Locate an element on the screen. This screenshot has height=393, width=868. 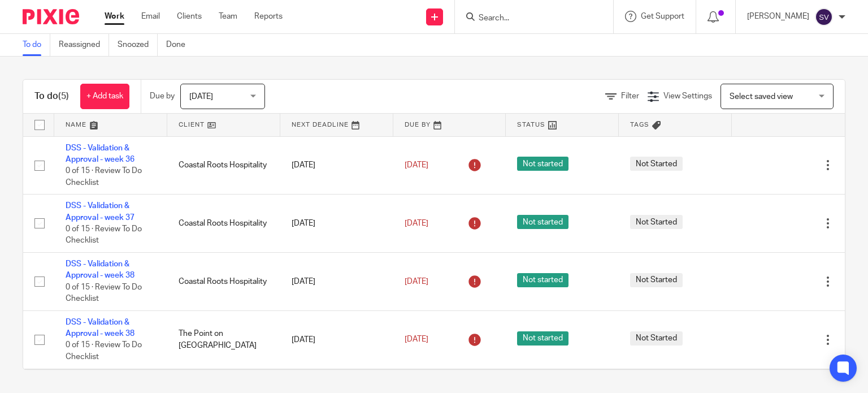
span: Get Support is located at coordinates (662, 17).